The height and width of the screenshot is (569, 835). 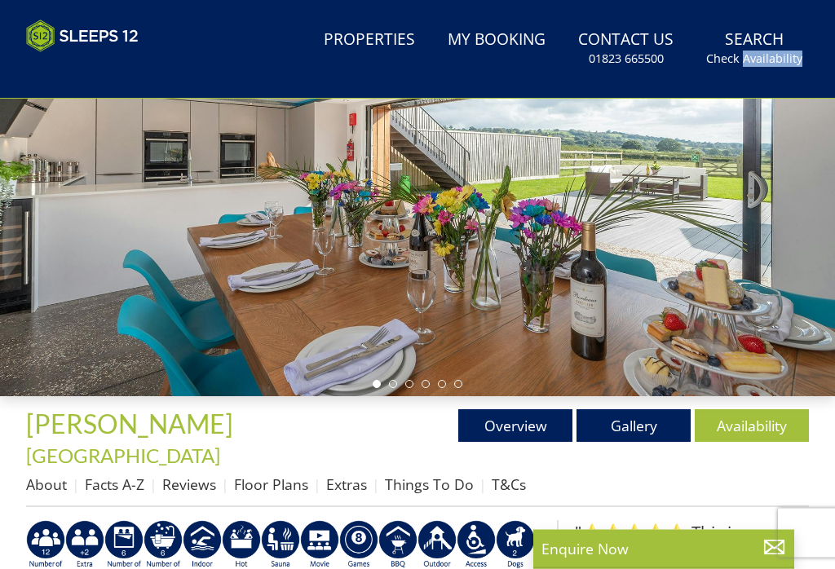 I want to click on a: Extras, so click(x=346, y=485).